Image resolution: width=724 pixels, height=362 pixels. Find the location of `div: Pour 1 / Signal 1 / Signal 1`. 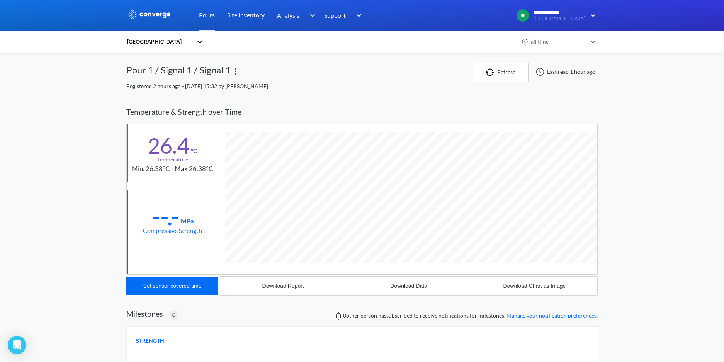

div: Pour 1 / Signal 1 / Signal 1 is located at coordinates (178, 72).